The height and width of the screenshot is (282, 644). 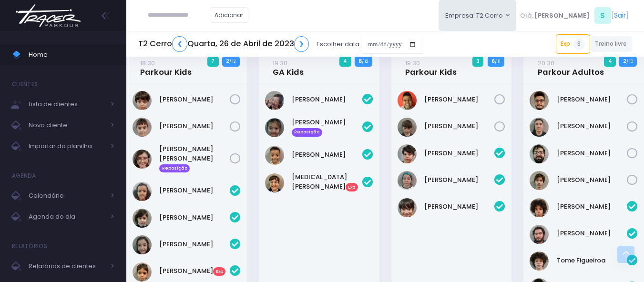 What do you see at coordinates (620, 15) in the screenshot?
I see `a: Sair` at bounding box center [620, 15].